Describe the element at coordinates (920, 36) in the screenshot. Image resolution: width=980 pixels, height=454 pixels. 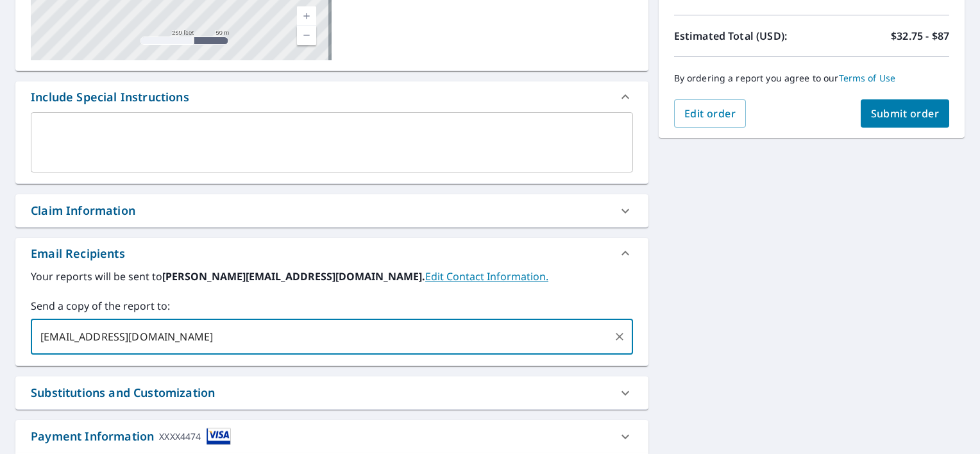
I see `p: $32.75 - $87` at that location.